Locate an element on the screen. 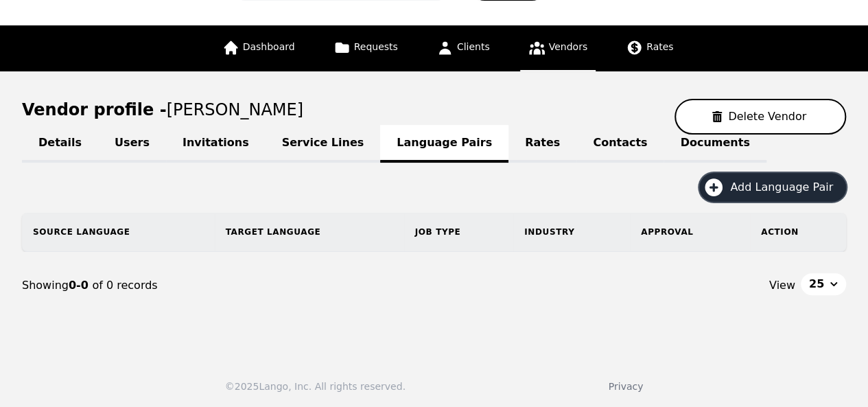 The height and width of the screenshot is (407, 868). a: Details is located at coordinates (60, 144).